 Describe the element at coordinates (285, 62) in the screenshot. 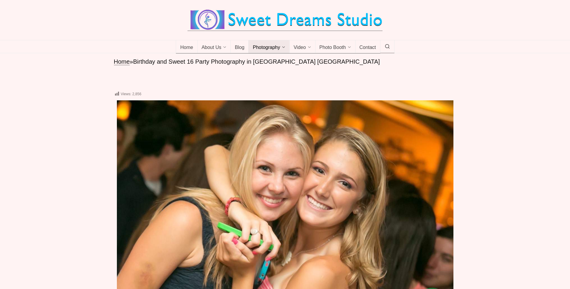

I see `nav: breadcrumbs` at that location.